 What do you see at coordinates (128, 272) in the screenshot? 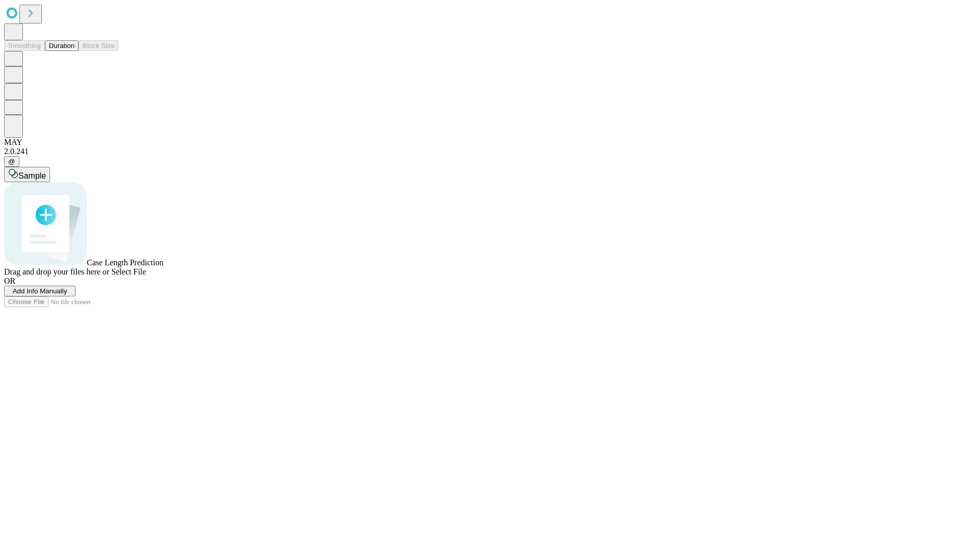
I see `span: Select File` at bounding box center [128, 272].